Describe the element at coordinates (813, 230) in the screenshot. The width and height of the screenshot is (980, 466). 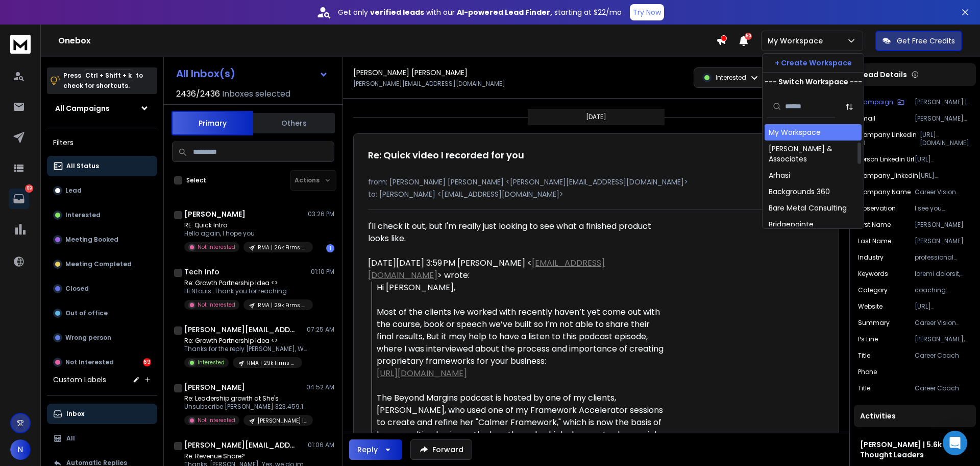
I see `div: Bridgepointe Technologies` at that location.